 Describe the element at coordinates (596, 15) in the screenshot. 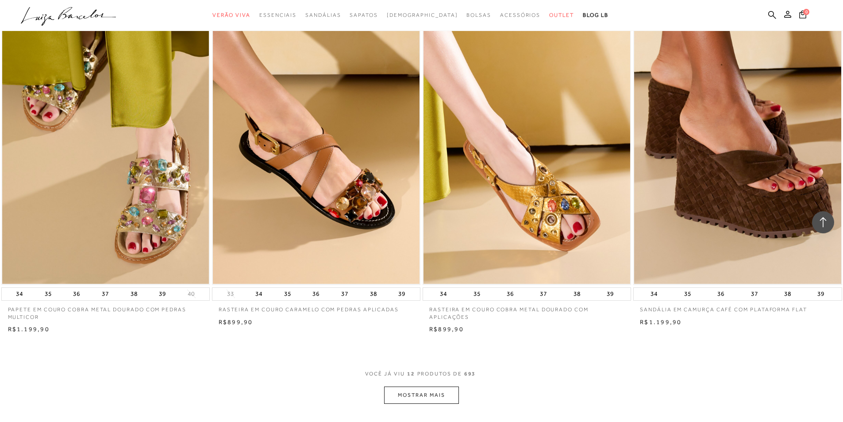

I see `span: BLOG LB` at that location.